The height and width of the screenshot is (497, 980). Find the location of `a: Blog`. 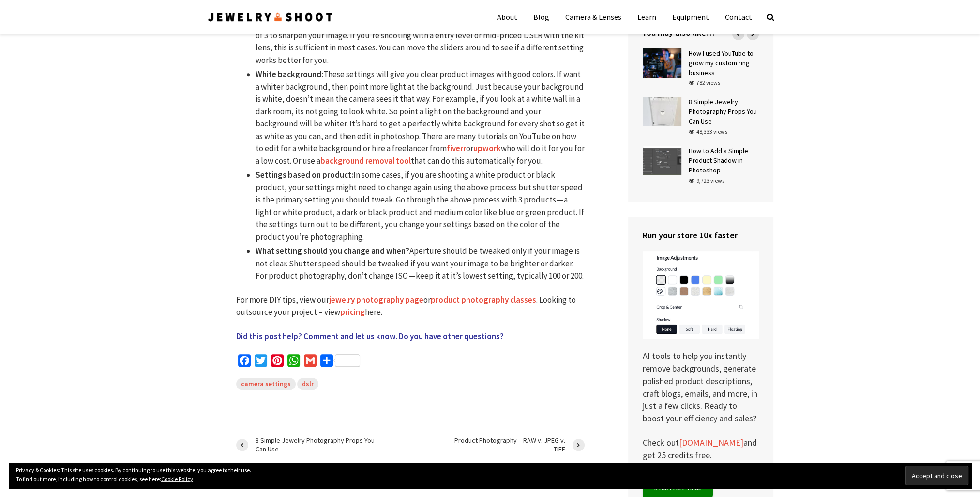

a: Blog is located at coordinates (542, 17).